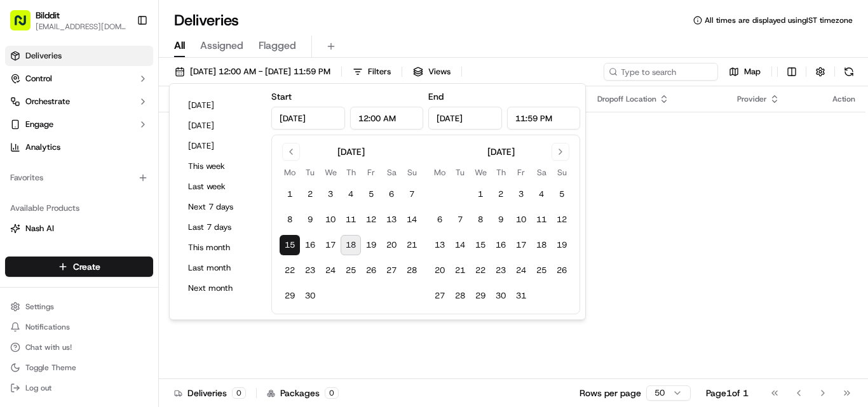  What do you see at coordinates (351, 220) in the screenshot?
I see `button: 11` at bounding box center [351, 220].